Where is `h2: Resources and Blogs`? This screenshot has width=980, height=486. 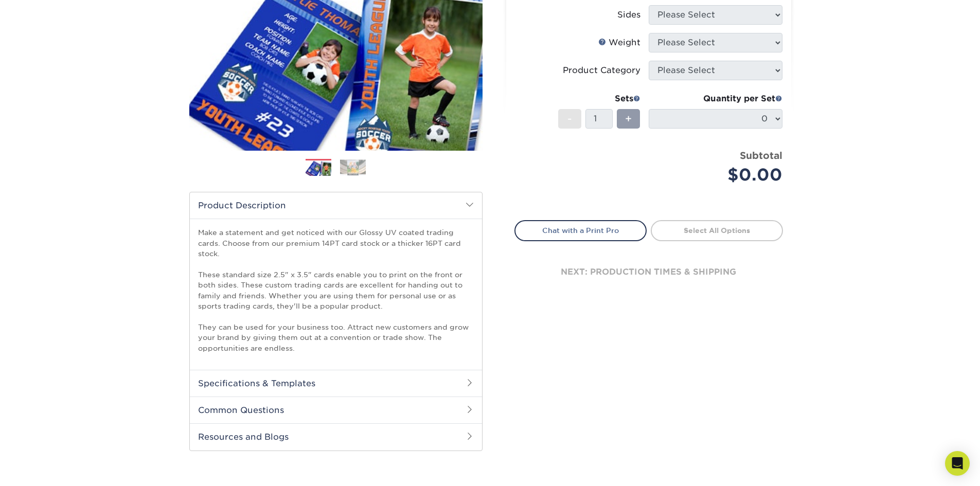
h2: Resources and Blogs is located at coordinates (336, 437).